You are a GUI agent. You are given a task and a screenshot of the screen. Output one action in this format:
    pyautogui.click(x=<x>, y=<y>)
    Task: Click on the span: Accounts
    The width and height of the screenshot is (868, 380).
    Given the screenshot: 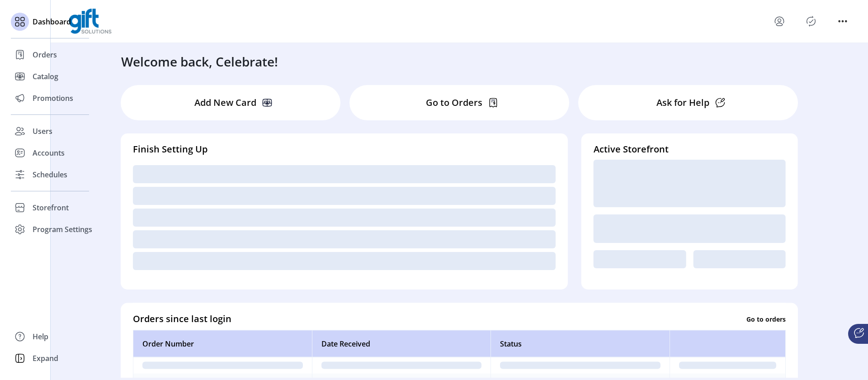 What is the action you would take?
    pyautogui.click(x=49, y=153)
    